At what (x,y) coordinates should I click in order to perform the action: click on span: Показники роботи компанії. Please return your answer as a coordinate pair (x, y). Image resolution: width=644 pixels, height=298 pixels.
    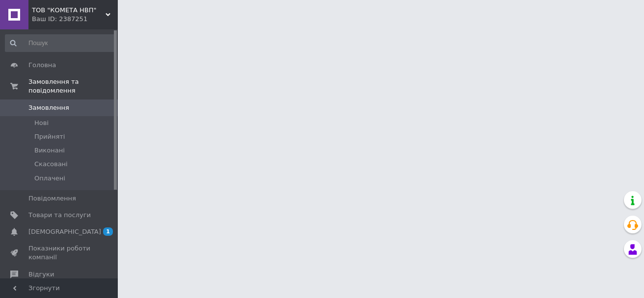
    Looking at the image, I should click on (60, 253).